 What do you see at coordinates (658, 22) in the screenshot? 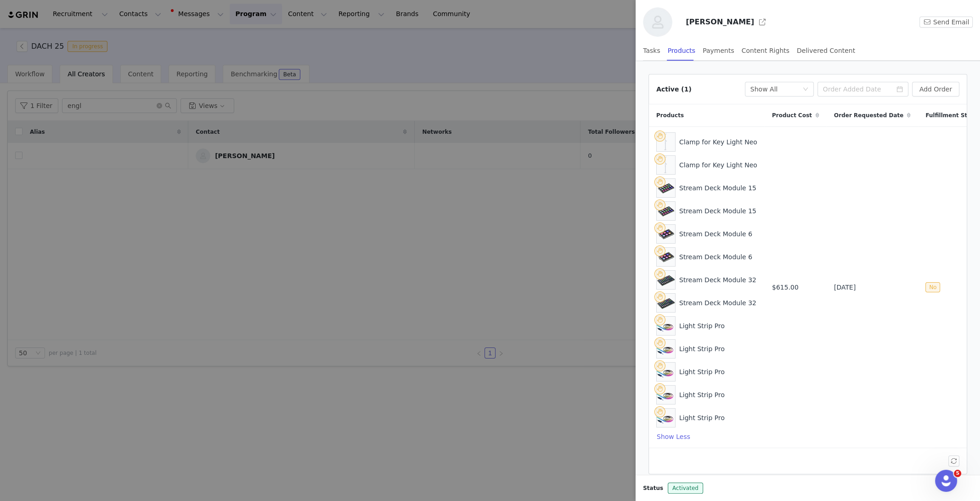
I see `img: 530b99e0-ac1c-4b98-bd72-9041efc79a6f--s.jpg` at bounding box center [658, 22].